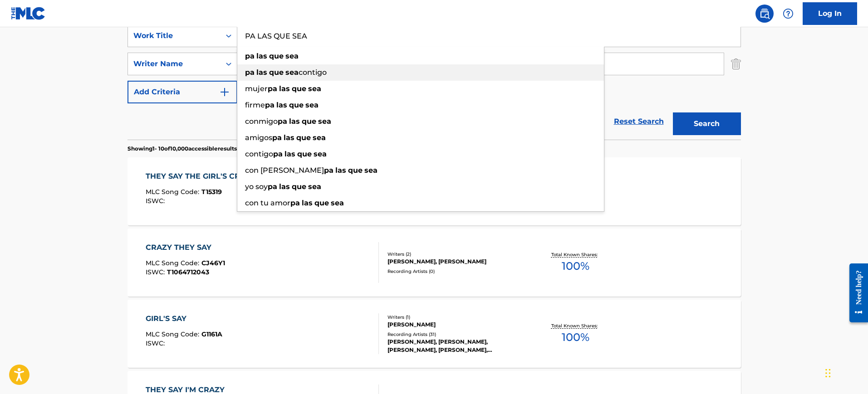 The image size is (868, 394). What do you see at coordinates (788, 14) in the screenshot?
I see `img: help` at bounding box center [788, 14].